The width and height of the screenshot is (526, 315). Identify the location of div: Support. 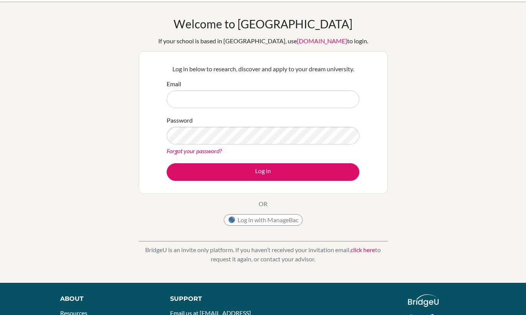
(213, 299).